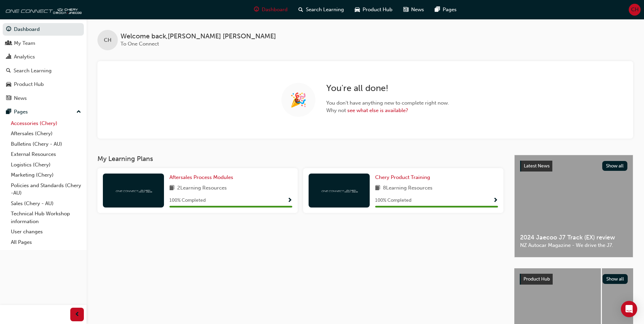 The height and width of the screenshot is (324, 644). What do you see at coordinates (574, 206) in the screenshot?
I see `a: Latest NewsShow all2024 Jaecoo J7 Track (EX) reviewNZ Autocar Magazine - We drive the J7.` at bounding box center [574, 206].